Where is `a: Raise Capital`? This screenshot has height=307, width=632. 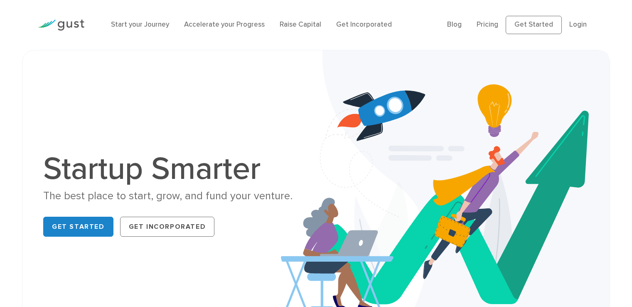
a: Raise Capital is located at coordinates (300, 25).